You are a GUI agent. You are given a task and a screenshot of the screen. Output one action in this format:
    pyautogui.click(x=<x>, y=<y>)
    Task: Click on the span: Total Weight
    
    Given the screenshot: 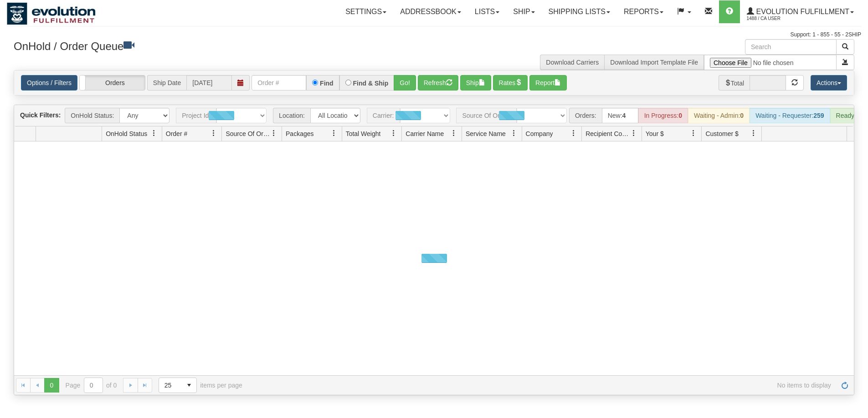 What is the action you would take?
    pyautogui.click(x=363, y=134)
    